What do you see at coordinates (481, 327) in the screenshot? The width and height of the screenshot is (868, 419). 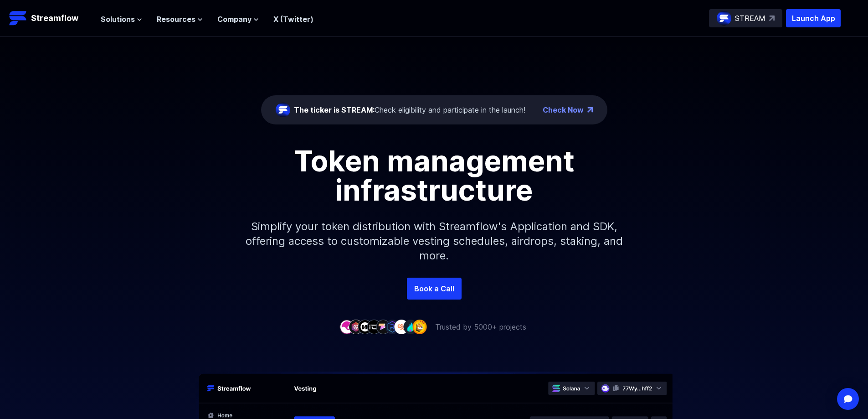 I see `p: Trusted by 5000+ projects` at bounding box center [481, 327].